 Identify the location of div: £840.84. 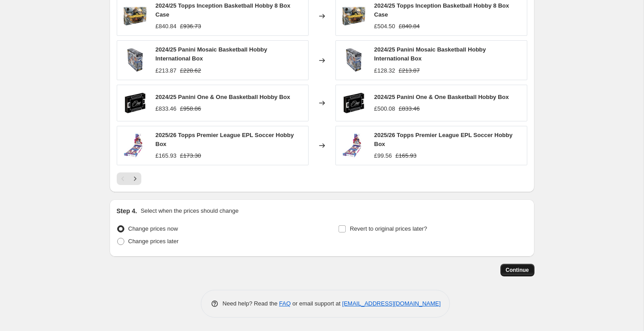
(166, 26).